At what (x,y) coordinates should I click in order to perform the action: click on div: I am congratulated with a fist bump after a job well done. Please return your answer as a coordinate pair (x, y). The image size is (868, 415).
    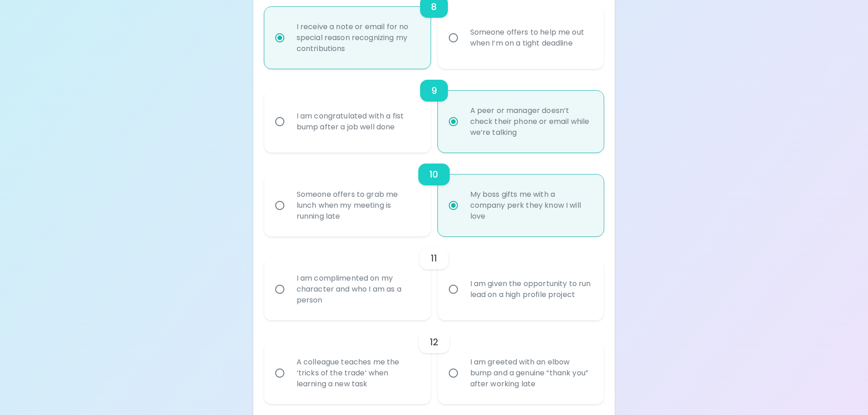
    Looking at the image, I should click on (357, 122).